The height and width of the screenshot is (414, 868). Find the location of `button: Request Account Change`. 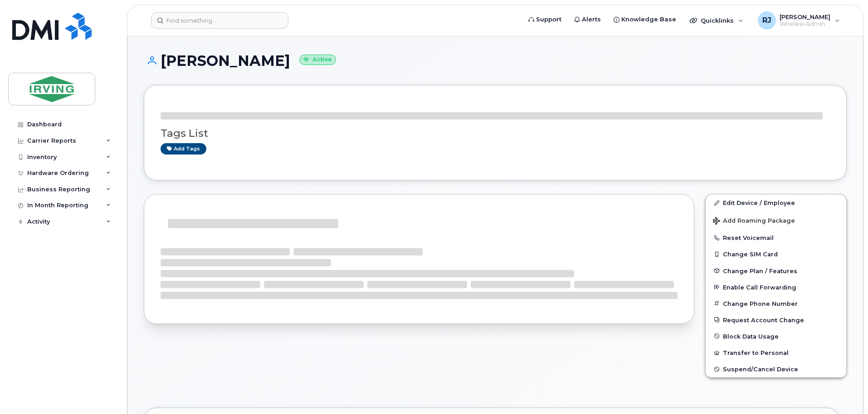

button: Request Account Change is located at coordinates (776, 320).